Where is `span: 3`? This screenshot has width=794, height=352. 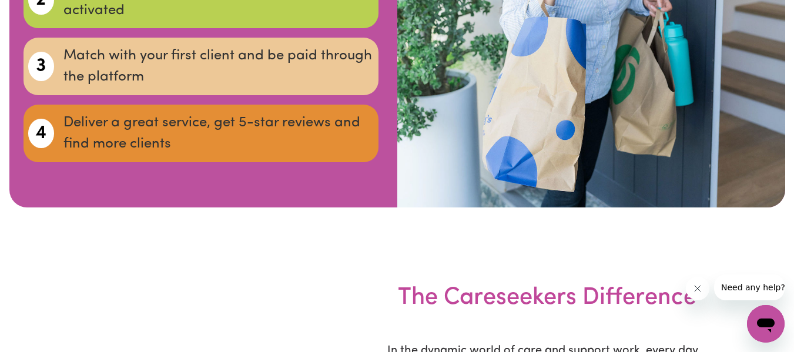
span: 3 is located at coordinates (41, 66).